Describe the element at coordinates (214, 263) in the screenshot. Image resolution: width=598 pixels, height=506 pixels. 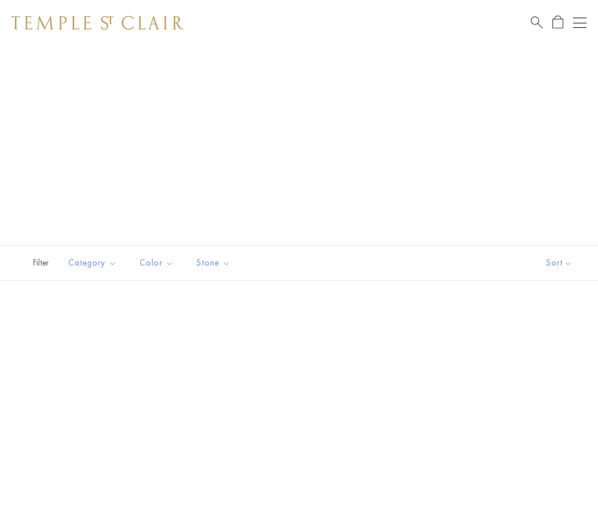
I see `button: Stone` at that location.